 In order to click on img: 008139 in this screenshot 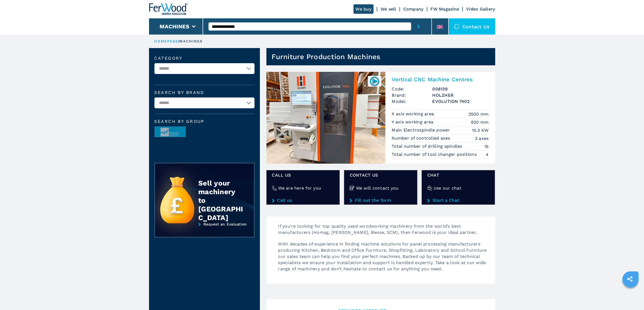, I will do `click(375, 81)`.